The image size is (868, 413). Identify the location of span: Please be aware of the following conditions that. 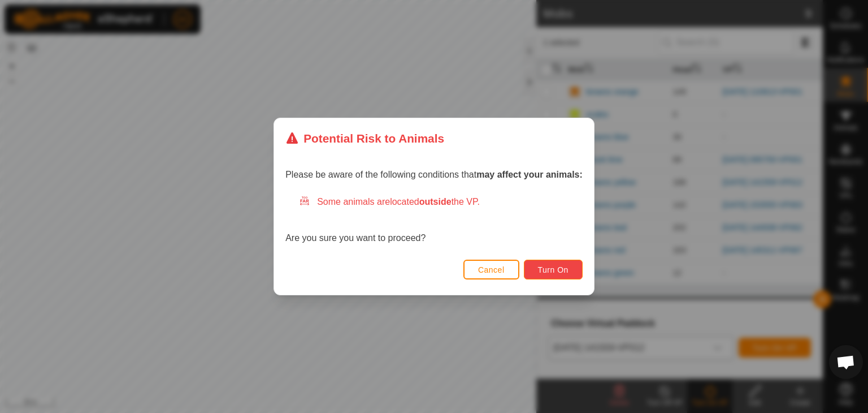
(434, 174).